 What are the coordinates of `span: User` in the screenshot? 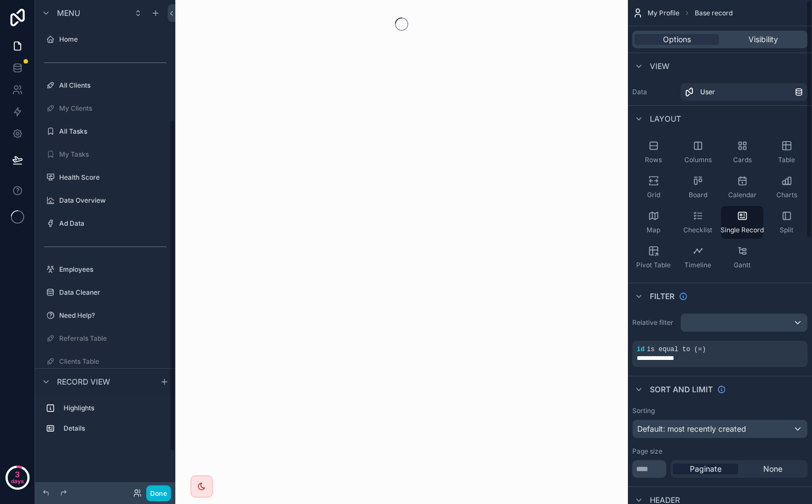 It's located at (707, 92).